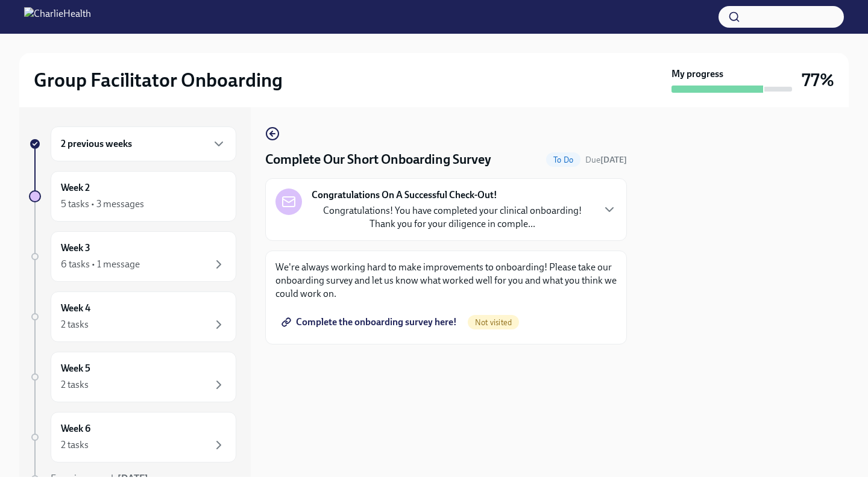  Describe the element at coordinates (133, 196) in the screenshot. I see `a: Week 25 tasks • 3 messages` at that location.